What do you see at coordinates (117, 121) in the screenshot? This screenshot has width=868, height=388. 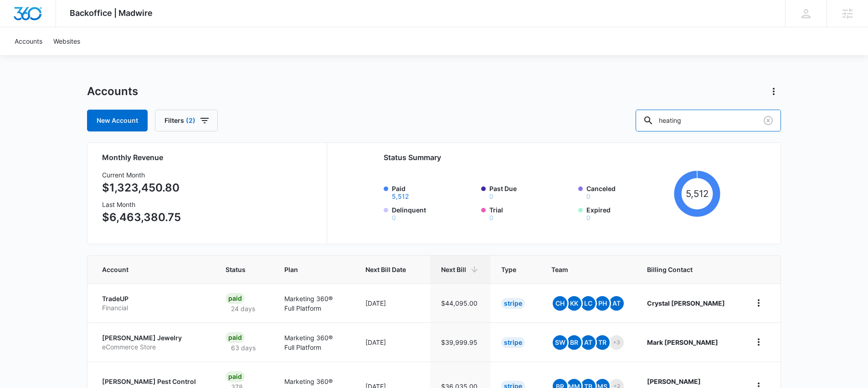 I see `a: New Account` at bounding box center [117, 121].